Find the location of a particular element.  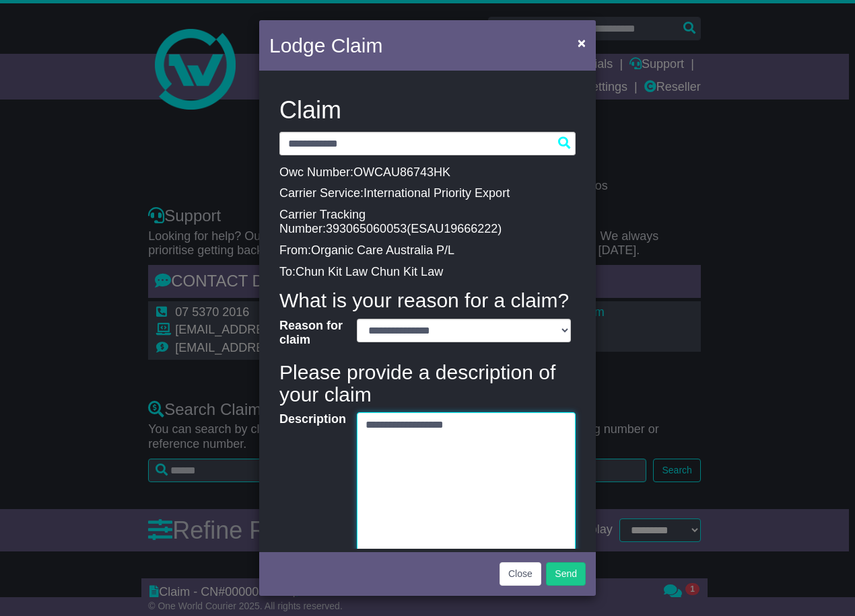

span: Chun Kit Law Chun Kit Law is located at coordinates (369, 272).